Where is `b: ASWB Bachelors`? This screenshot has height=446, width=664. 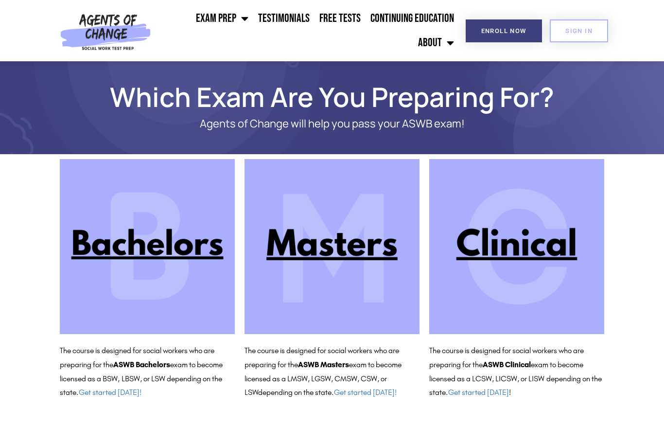
b: ASWB Bachelors is located at coordinates (141, 364).